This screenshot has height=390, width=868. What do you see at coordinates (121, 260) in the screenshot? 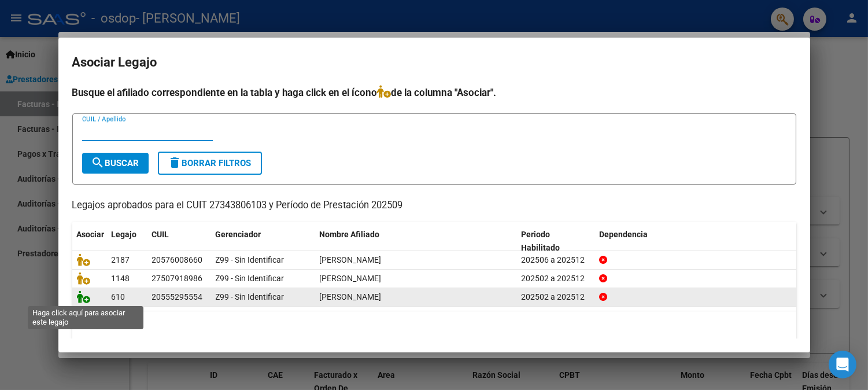
I see `span: 2187` at bounding box center [121, 260].